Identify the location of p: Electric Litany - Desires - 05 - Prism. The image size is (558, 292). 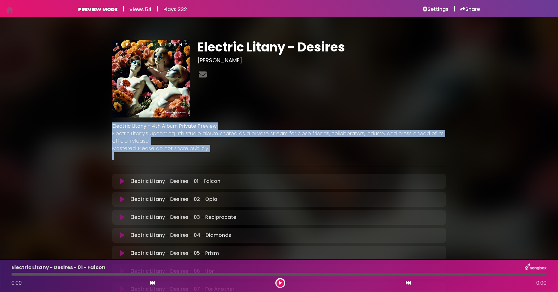
(175, 253).